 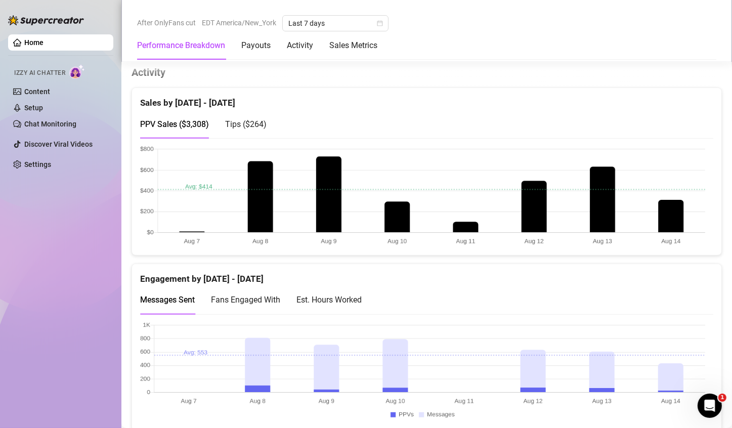 I want to click on a: Setup, so click(x=33, y=108).